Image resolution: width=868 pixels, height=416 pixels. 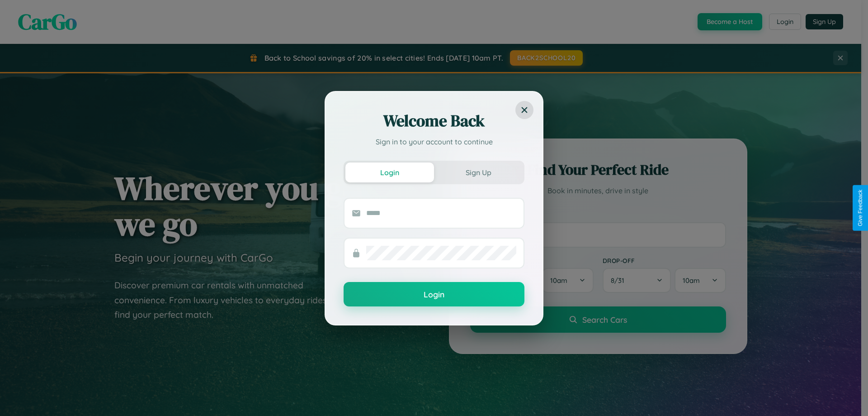 What do you see at coordinates (434, 121) in the screenshot?
I see `h2: Welcome Back` at bounding box center [434, 121].